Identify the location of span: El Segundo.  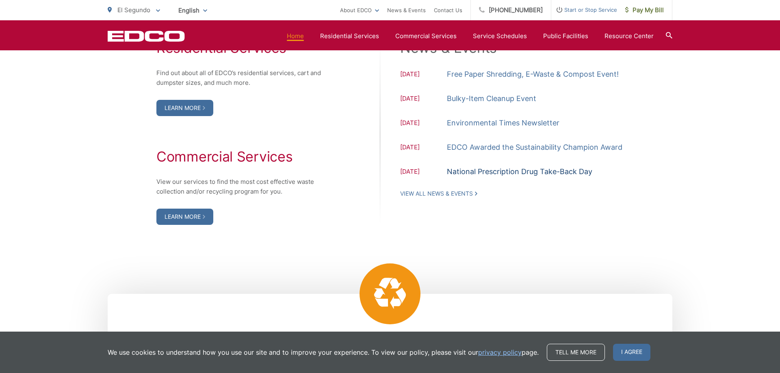
(134, 10).